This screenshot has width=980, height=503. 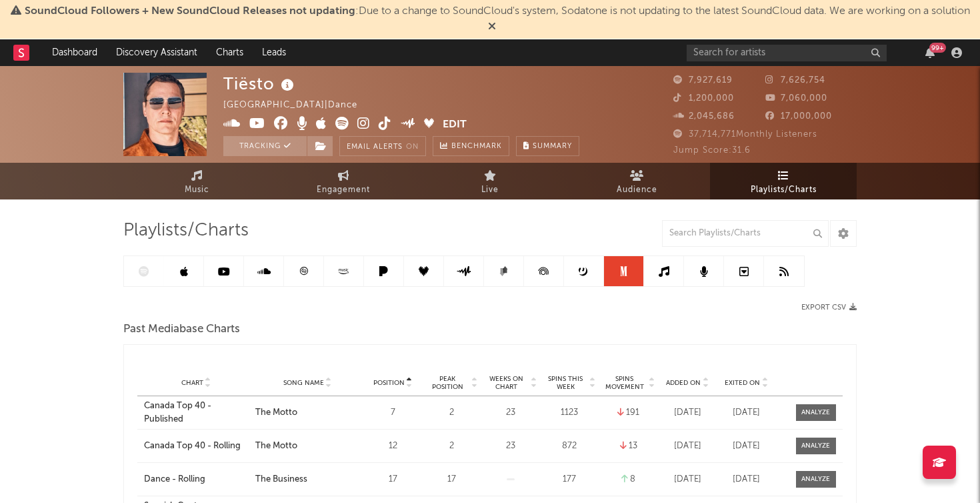 What do you see at coordinates (629, 446) in the screenshot?
I see `div: 13` at bounding box center [629, 446].